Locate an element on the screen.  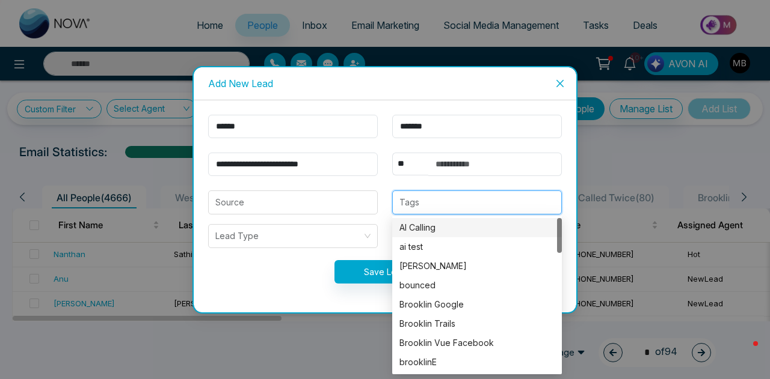
div: brooklinE is located at coordinates (477, 363).